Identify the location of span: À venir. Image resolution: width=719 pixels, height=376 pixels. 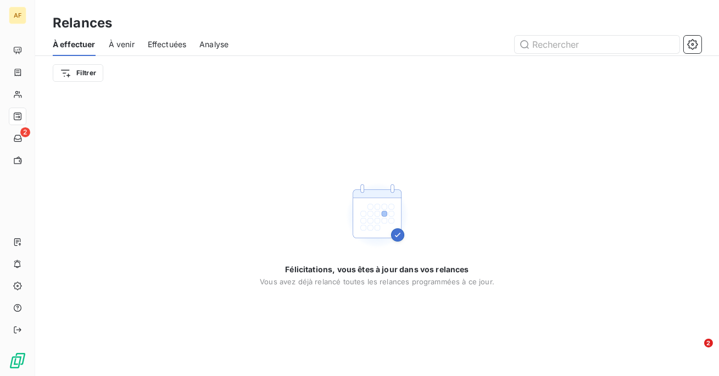
(121, 44).